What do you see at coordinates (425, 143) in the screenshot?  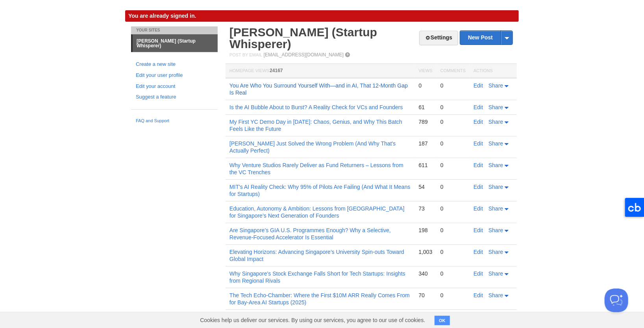 I see `div: 187` at bounding box center [425, 143].